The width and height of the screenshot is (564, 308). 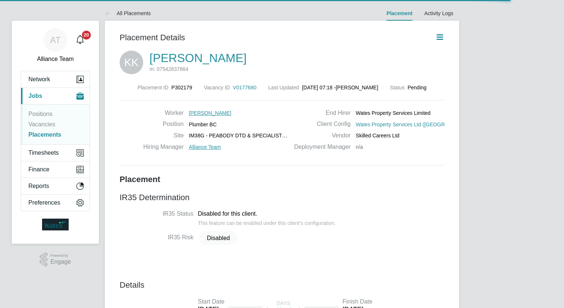 I want to click on label: IR35 Risk, so click(x=157, y=237).